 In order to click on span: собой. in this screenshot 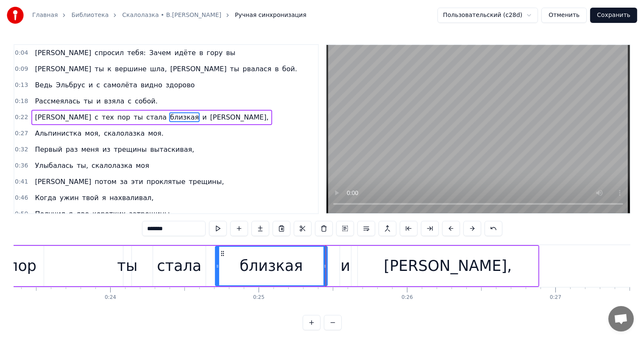, I will do `click(146, 101)`.